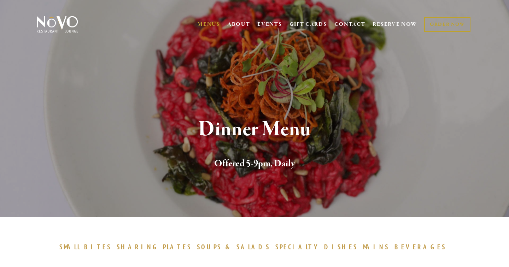 This screenshot has height=267, width=509. I want to click on span: SALADS, so click(253, 247).